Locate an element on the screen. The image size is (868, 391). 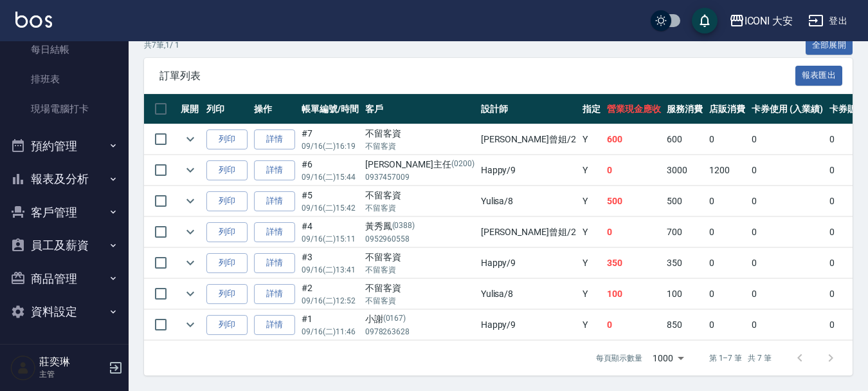
div: 1000 is located at coordinates (668, 358).